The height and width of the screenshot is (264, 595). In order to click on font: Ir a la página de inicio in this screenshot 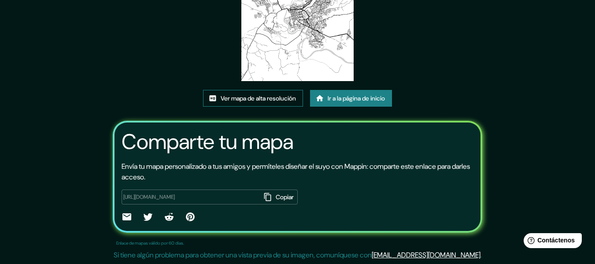, I will do `click(357, 99)`.